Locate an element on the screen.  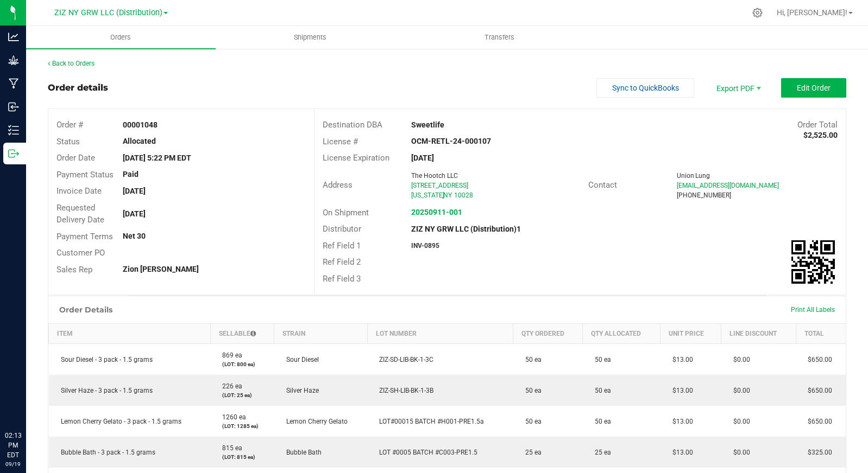
span: 869 ea is located at coordinates (229, 355).